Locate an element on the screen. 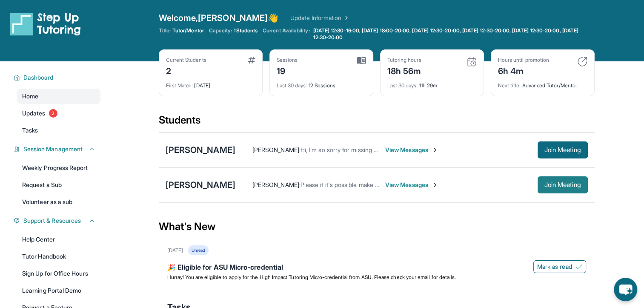 The width and height of the screenshot is (644, 308). span: Mark as read is located at coordinates (555, 267).